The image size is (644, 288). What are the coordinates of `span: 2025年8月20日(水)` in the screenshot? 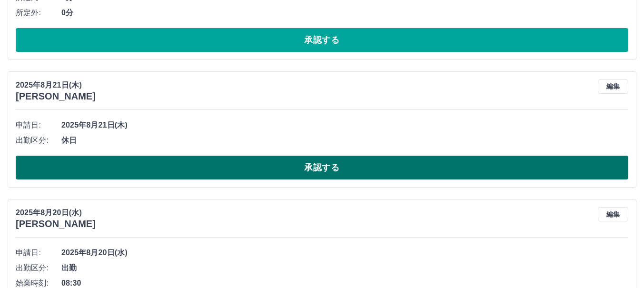 It's located at (345, 253).